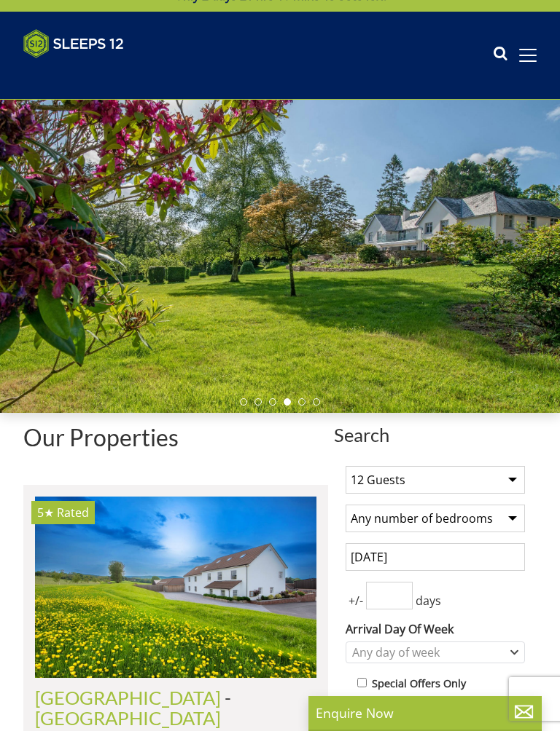  What do you see at coordinates (428, 601) in the screenshot?
I see `span: days` at bounding box center [428, 601].